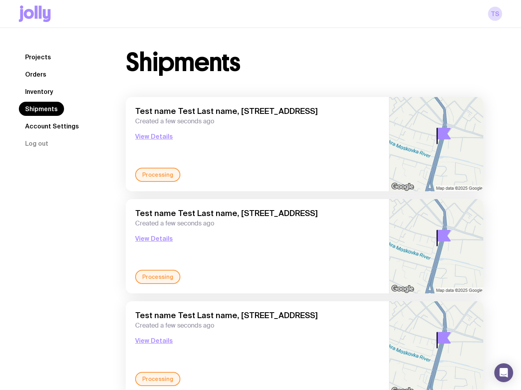 The height and width of the screenshot is (390, 521). I want to click on a: Orders, so click(36, 74).